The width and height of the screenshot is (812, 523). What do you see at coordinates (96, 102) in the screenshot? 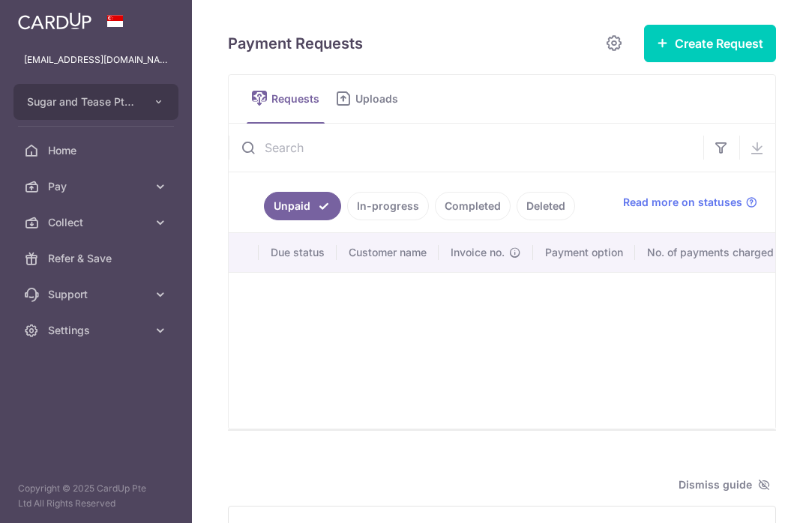
I see `button: Sugar and Tease Pte Ltd` at bounding box center [96, 102].